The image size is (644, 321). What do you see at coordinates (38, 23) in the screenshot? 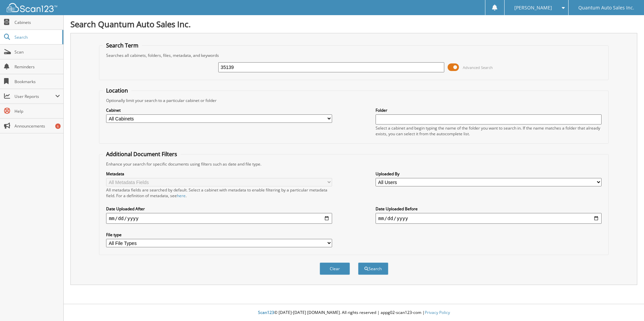
I see `span: Cabinets` at bounding box center [38, 23].